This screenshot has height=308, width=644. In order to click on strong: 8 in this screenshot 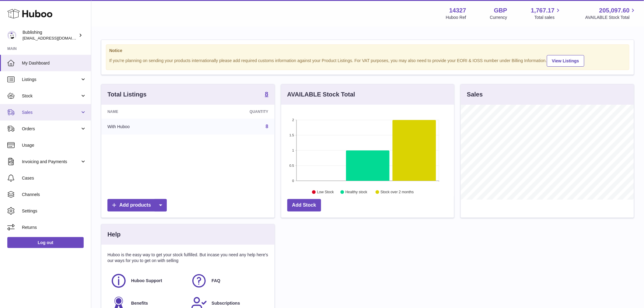, I will do `click(267, 94)`.